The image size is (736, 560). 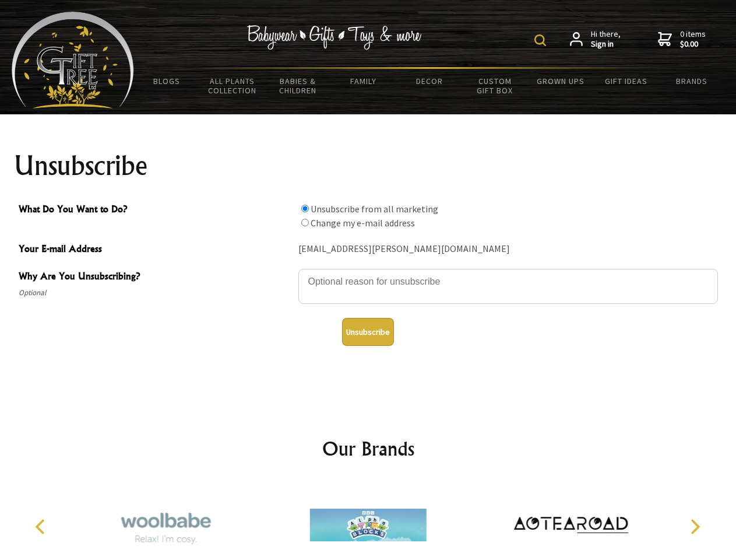 What do you see at coordinates (156, 293) in the screenshot?
I see `span: Optional` at bounding box center [156, 293].